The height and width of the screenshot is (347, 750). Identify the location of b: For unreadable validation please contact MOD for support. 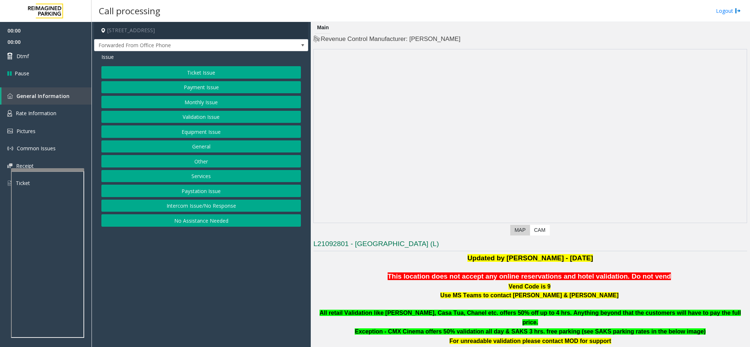
(530, 341).